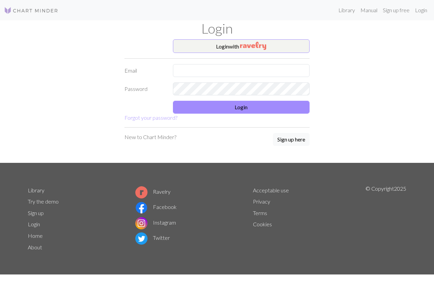  What do you see at coordinates (141, 192) in the screenshot?
I see `img: Ravelry logo` at bounding box center [141, 192].